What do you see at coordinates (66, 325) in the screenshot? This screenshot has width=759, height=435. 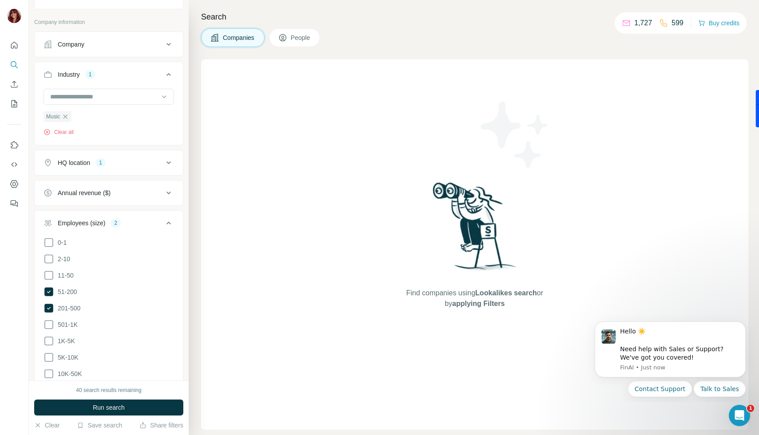 I see `span: 501-1K` at bounding box center [66, 325].